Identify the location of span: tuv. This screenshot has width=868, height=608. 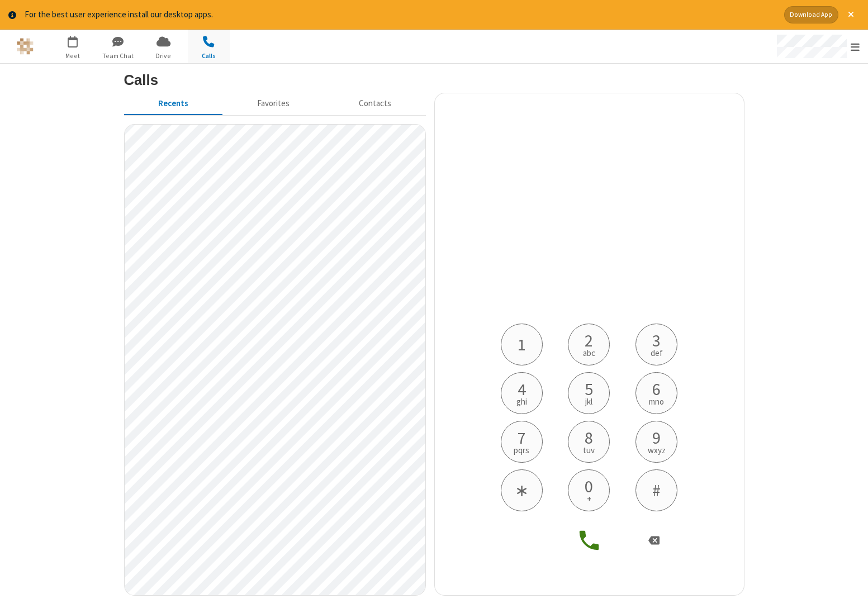
(589, 450).